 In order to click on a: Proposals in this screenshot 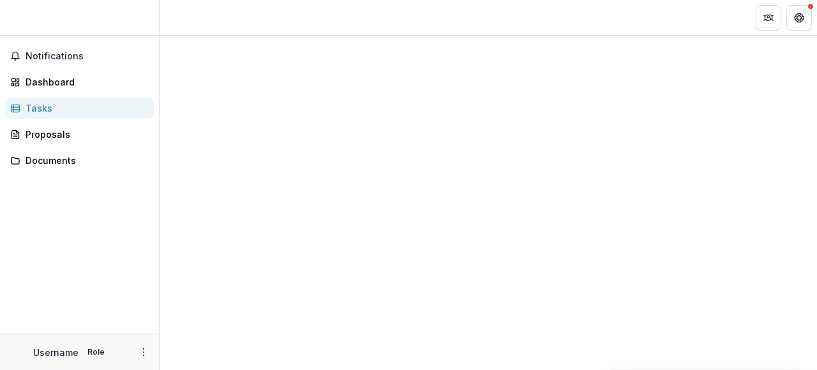, I will do `click(79, 134)`.